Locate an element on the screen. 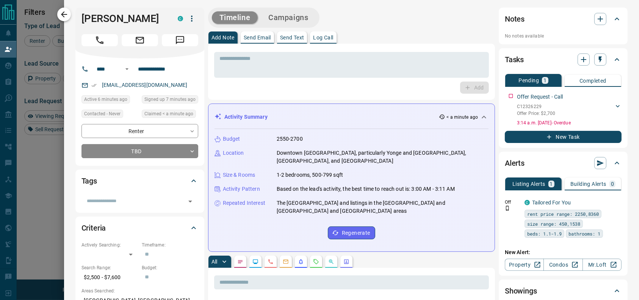  div: Tasks is located at coordinates (563, 60).